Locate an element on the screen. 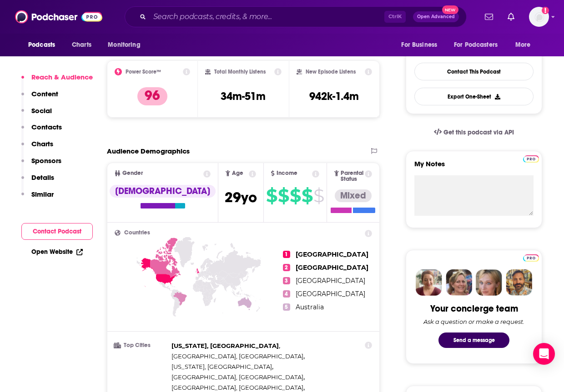 The image size is (564, 392). button: Show profile menu is located at coordinates (539, 17).